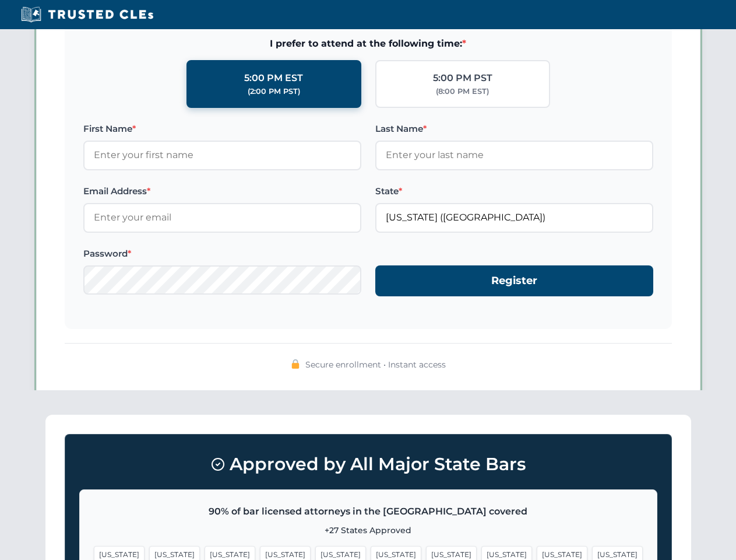 The width and height of the screenshot is (736, 560). Describe the element at coordinates (514, 217) in the screenshot. I see `input: Florida (FL)` at that location.